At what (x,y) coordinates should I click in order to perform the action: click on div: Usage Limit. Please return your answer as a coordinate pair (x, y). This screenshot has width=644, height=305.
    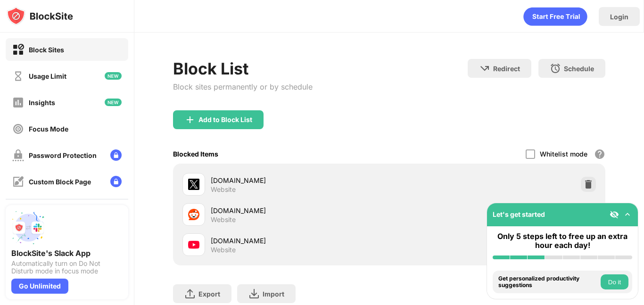
    Looking at the image, I should click on (47, 76).